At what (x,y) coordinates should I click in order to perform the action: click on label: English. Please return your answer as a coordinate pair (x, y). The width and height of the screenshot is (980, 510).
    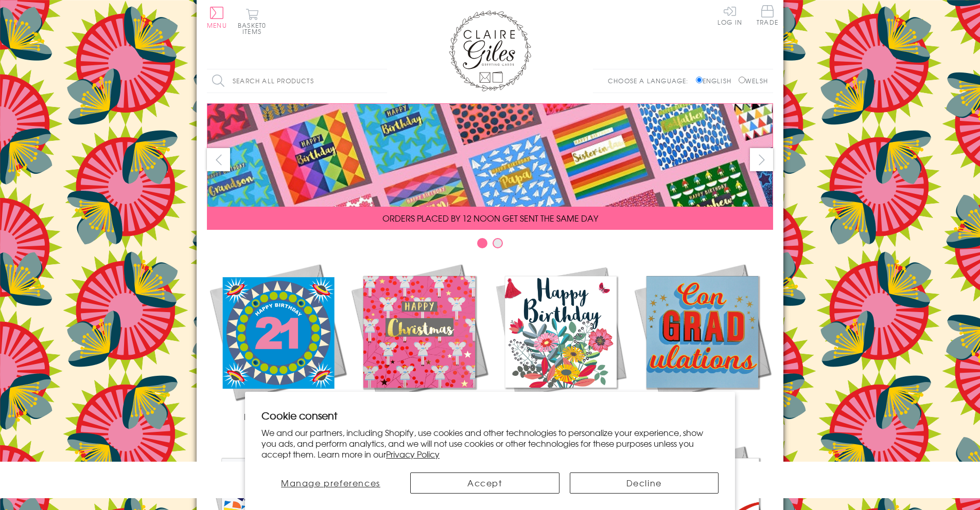
    Looking at the image, I should click on (716, 81).